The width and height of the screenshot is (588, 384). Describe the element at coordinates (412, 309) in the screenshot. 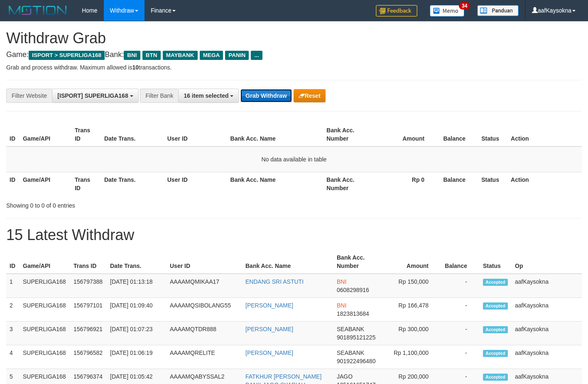

I see `td: Rp 166,478` at that location.